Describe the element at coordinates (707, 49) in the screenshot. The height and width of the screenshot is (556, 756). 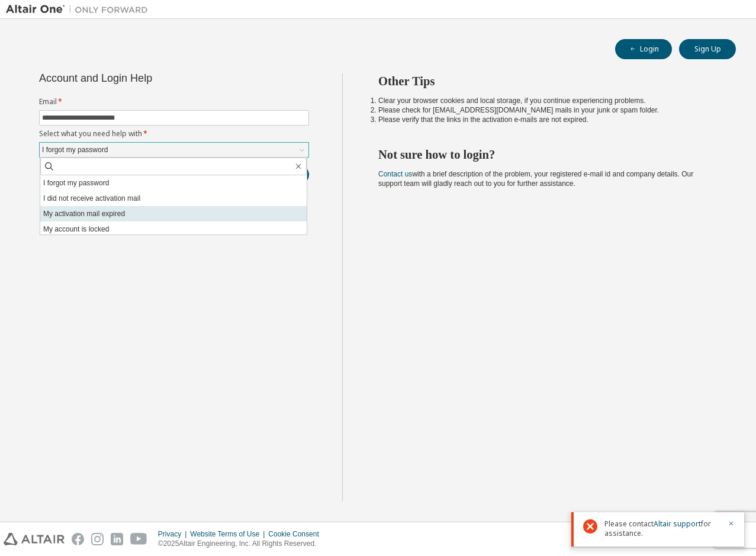
I see `button: Sign Up` at that location.